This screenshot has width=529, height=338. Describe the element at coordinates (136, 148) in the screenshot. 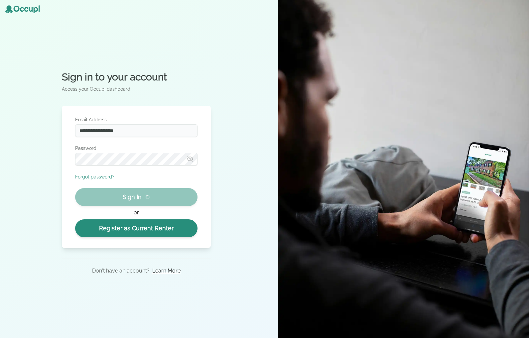

I see `label: Password` at that location.